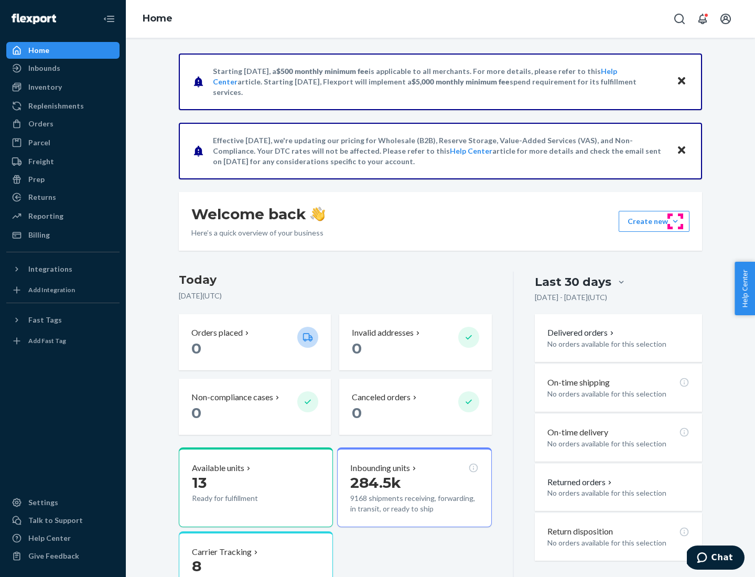 The height and width of the screenshot is (577, 755). What do you see at coordinates (42, 197) in the screenshot?
I see `div: Returns` at bounding box center [42, 197].